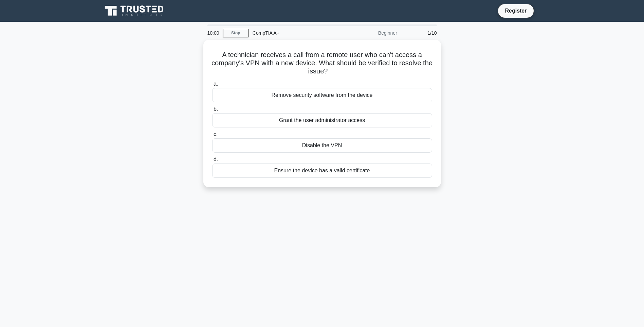  What do you see at coordinates (322, 120) in the screenshot?
I see `div: Grant the user administrator access` at bounding box center [322, 120].